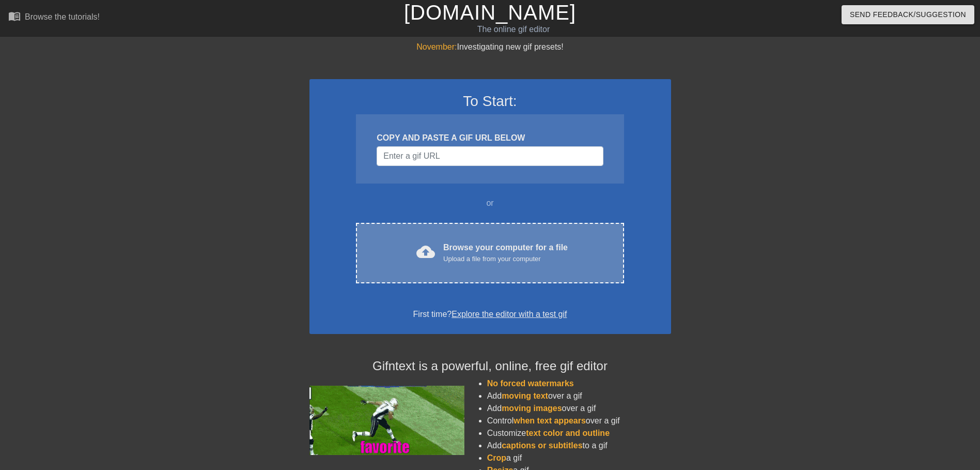 The height and width of the screenshot is (470, 980). I want to click on span: Crop, so click(496, 457).